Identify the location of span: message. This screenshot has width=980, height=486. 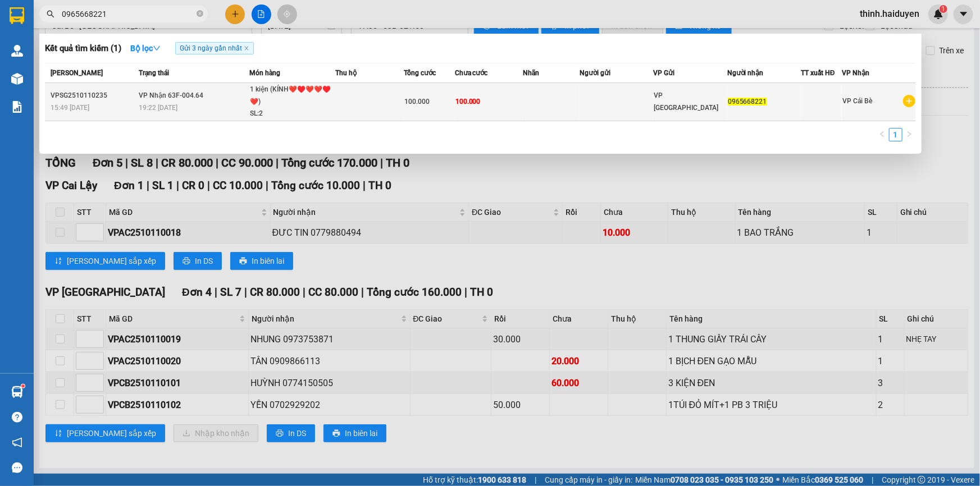
(17, 468).